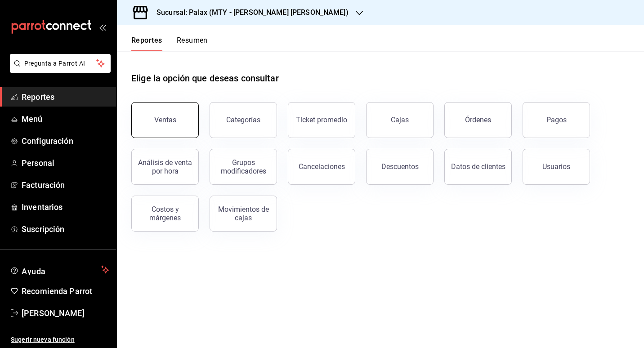 This screenshot has width=644, height=348. I want to click on div: Categorías, so click(243, 120).